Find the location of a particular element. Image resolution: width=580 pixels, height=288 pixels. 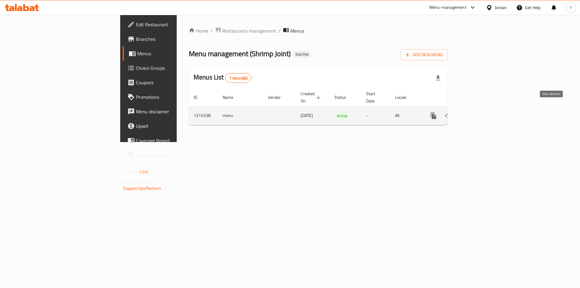

span: Status is located at coordinates (344, 97).